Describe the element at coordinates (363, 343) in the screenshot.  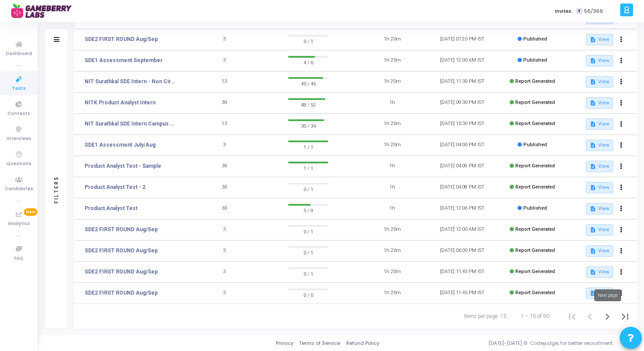
I see `a: Refund Policy` at that location.